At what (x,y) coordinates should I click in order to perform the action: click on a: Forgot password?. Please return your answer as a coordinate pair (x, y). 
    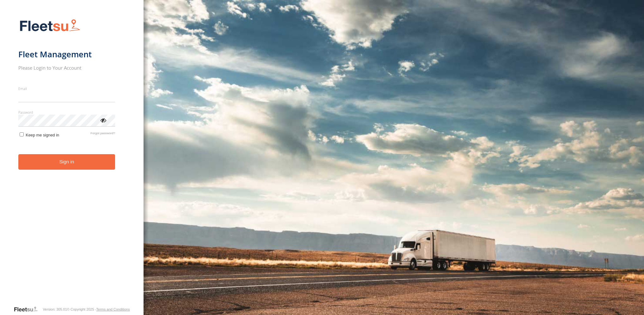
    Looking at the image, I should click on (103, 134).